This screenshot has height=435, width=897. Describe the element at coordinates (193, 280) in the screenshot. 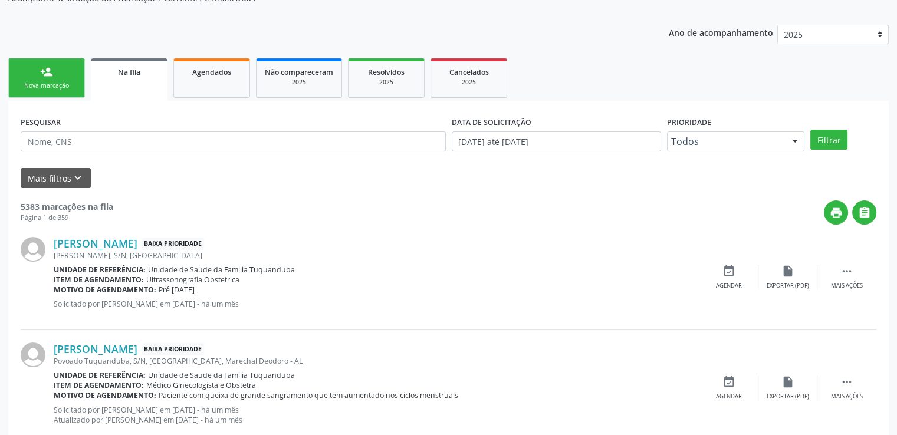

I see `span: Ultrassonografia Obstetrica` at that location.